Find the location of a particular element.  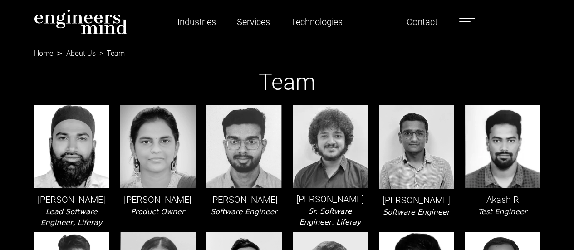

img: logo is located at coordinates (81, 22).